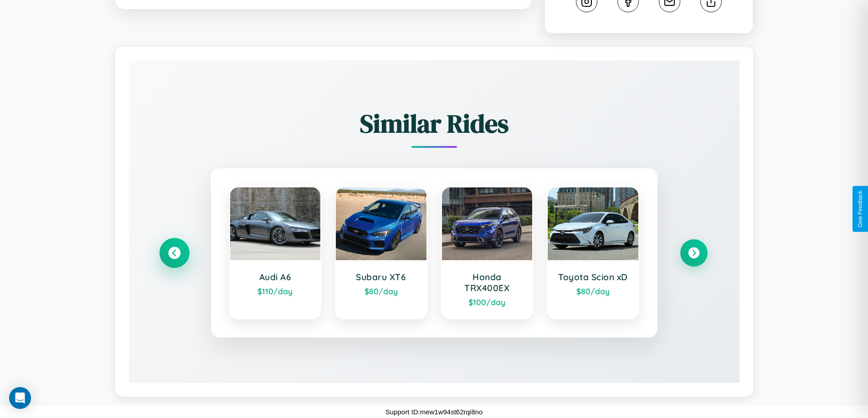 The width and height of the screenshot is (868, 418). What do you see at coordinates (860, 209) in the screenshot?
I see `div: Give Feedback` at bounding box center [860, 209].